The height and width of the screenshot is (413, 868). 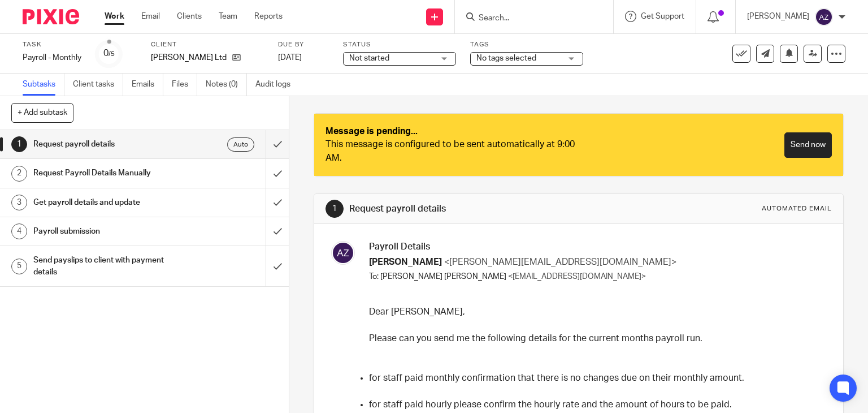 I want to click on label: Task, so click(x=52, y=44).